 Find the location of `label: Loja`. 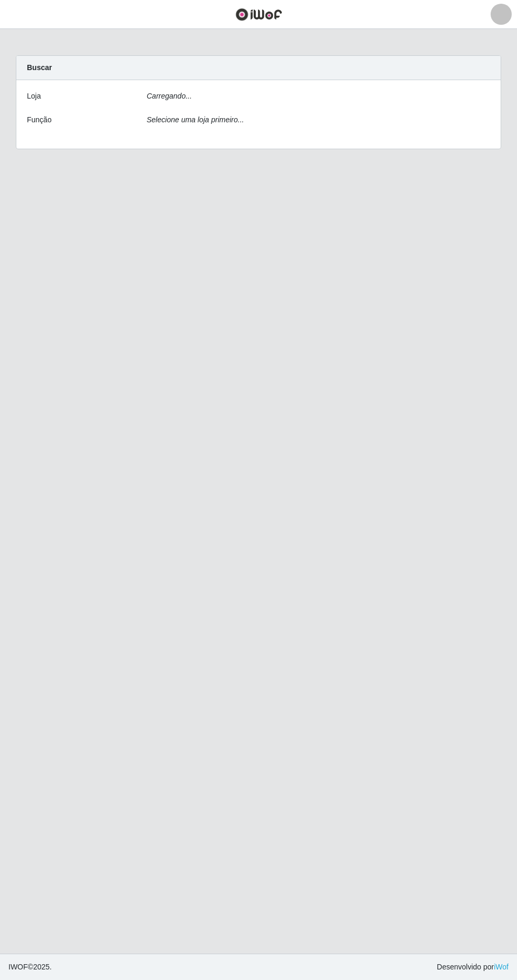

label: Loja is located at coordinates (33, 96).